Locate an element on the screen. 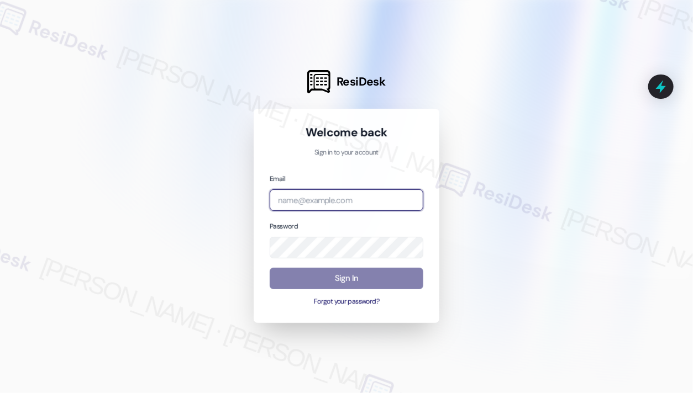 Image resolution: width=693 pixels, height=393 pixels. input: name@example.com is located at coordinates (347, 200).